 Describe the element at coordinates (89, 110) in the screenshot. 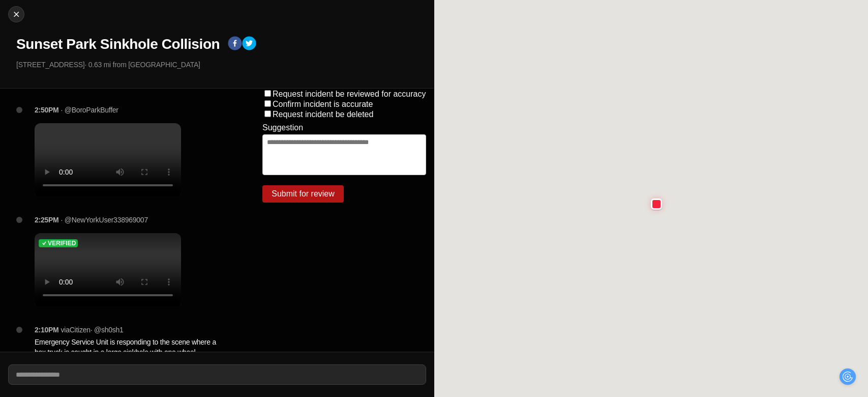

I see `p: · @BoroParkBuffer` at that location.